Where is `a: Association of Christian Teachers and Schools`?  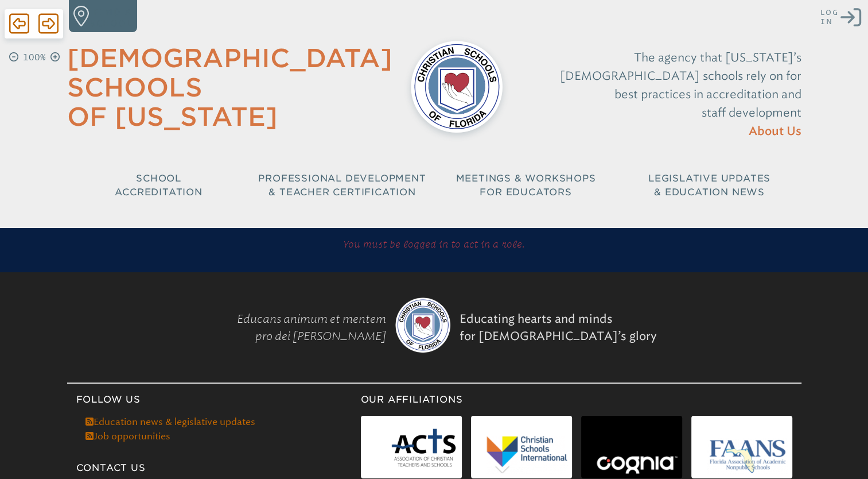 a: Association of Christian Teachers and Schools is located at coordinates (411, 420).